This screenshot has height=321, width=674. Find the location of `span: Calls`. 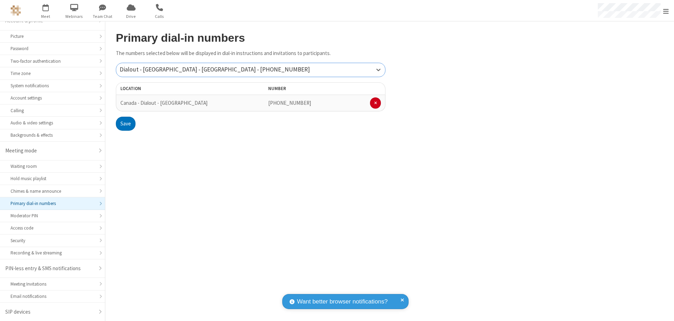

span: Calls is located at coordinates (159, 16).